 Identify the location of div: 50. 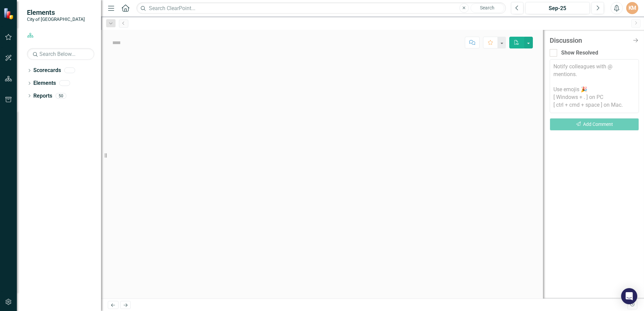
(61, 96).